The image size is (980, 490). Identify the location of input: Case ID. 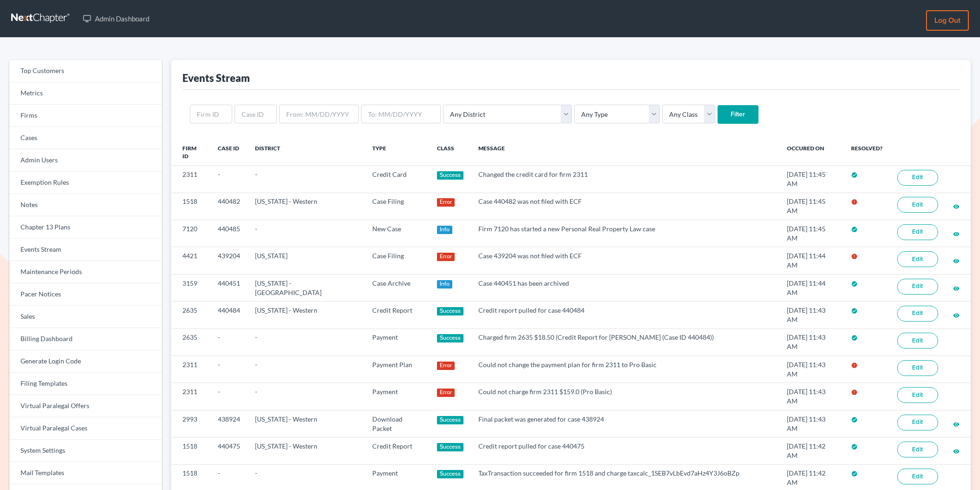
(255, 114).